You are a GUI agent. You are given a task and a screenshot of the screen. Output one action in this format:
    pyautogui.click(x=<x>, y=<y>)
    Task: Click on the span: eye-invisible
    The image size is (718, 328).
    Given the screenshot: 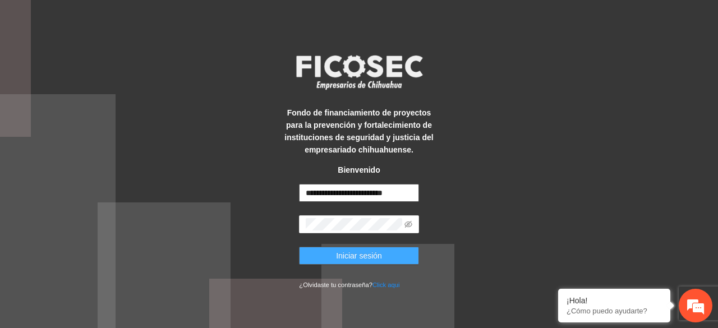 What is the action you would take?
    pyautogui.click(x=408, y=224)
    